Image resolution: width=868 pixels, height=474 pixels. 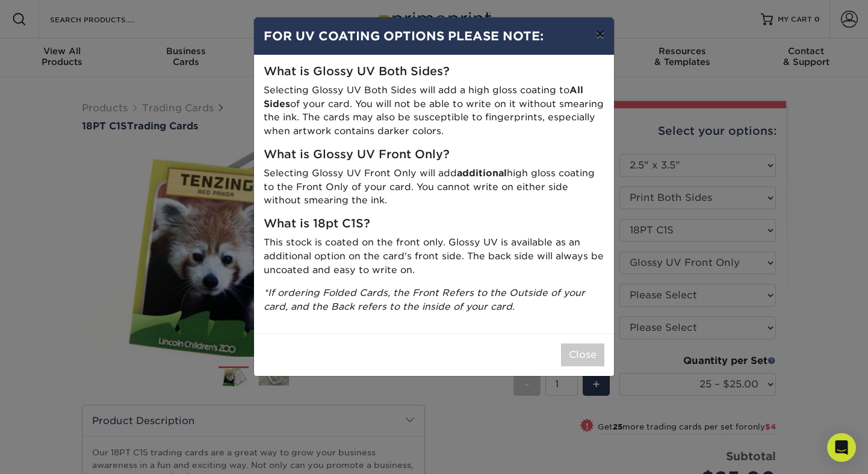 What do you see at coordinates (434, 224) in the screenshot?
I see `h5: What is 18pt C1S?` at bounding box center [434, 224].